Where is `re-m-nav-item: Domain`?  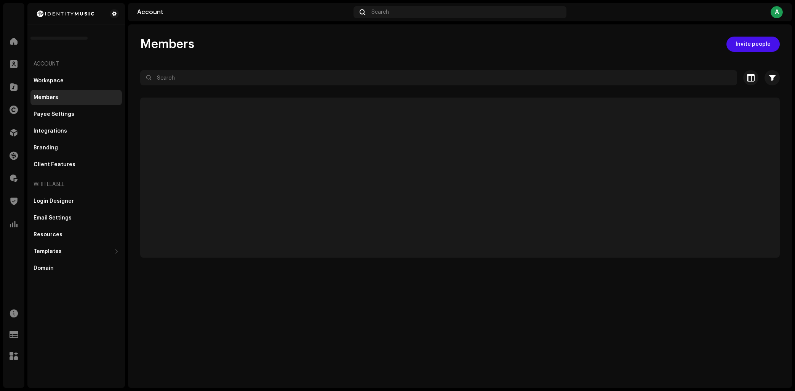
re-m-nav-item: Domain is located at coordinates (76, 268).